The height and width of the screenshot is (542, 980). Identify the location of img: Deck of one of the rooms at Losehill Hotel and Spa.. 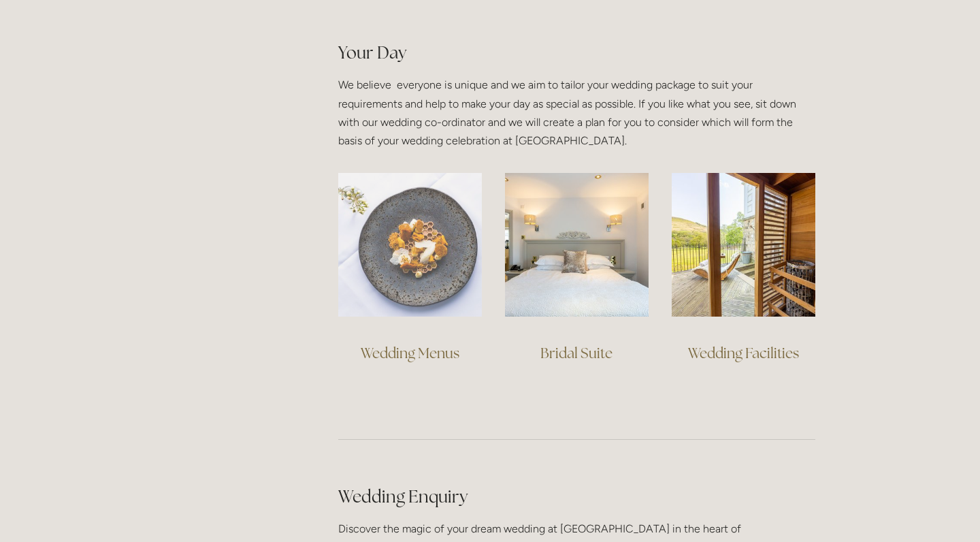
(743, 244).